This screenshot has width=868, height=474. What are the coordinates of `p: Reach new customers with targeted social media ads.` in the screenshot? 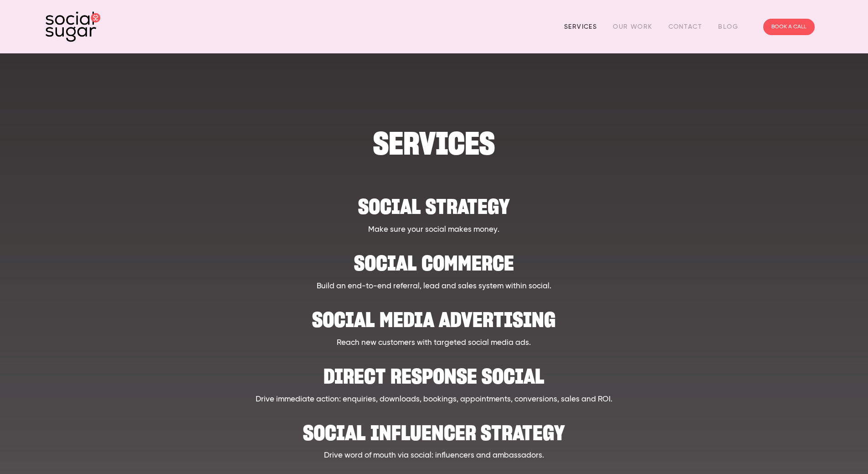 It's located at (434, 343).